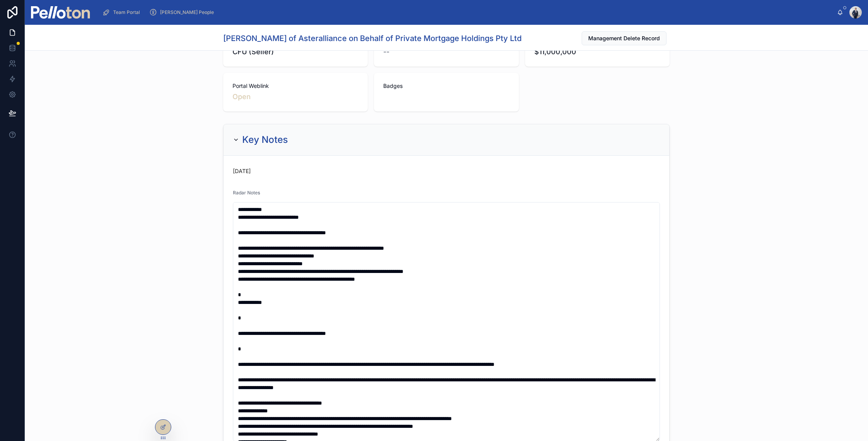 Image resolution: width=868 pixels, height=441 pixels. I want to click on span: Radar Notes, so click(246, 192).